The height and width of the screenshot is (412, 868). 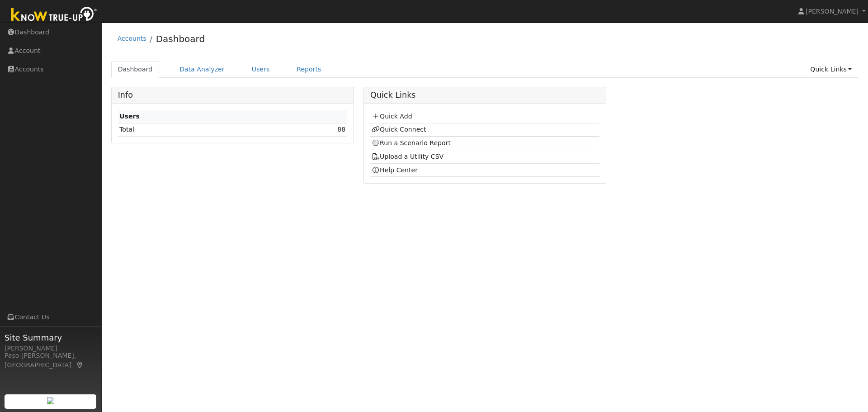 What do you see at coordinates (831, 69) in the screenshot?
I see `a: Quick Links` at bounding box center [831, 69].